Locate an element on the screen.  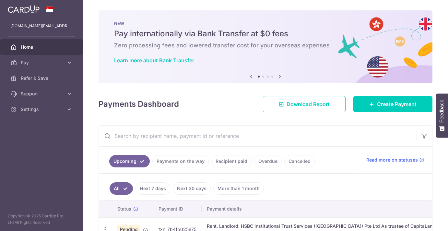
a: All is located at coordinates (121, 188).